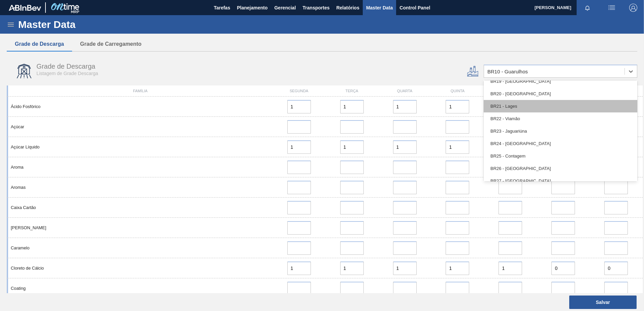 The image size is (644, 311). I want to click on img: TNhmsLtSVTkK8tSr43FrP2fwEKptu5GPRR3wAAAABJRU5ErkJggg==, so click(25, 8).